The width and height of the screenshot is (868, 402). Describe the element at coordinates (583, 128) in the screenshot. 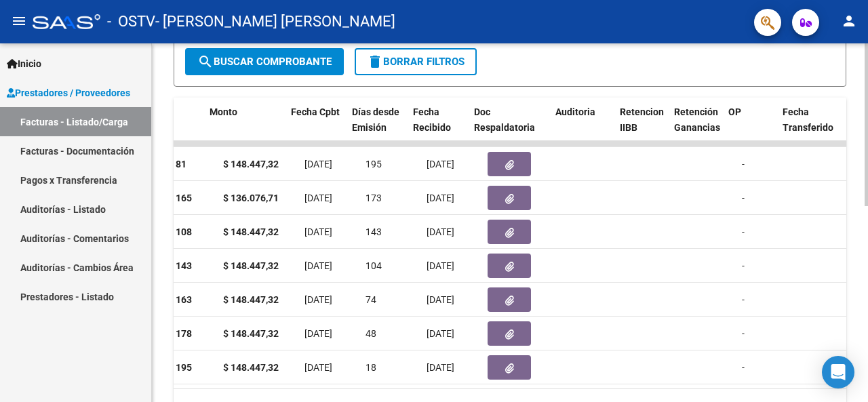

I see `datatable-header-cell: Auditoria` at that location.